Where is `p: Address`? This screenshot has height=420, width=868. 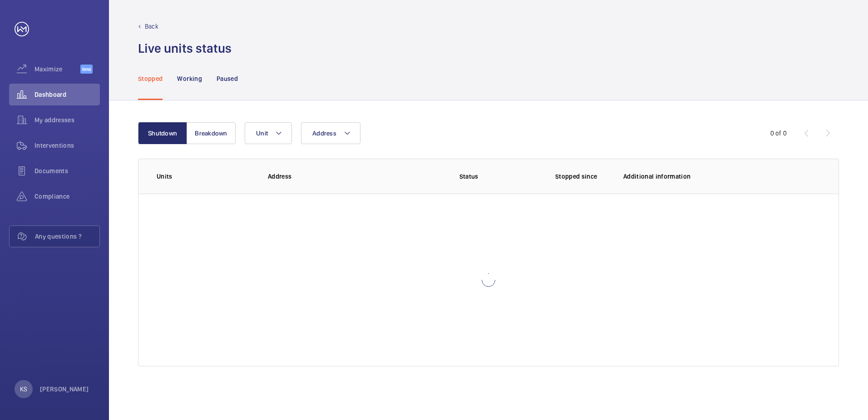
p: Address is located at coordinates (333, 176).